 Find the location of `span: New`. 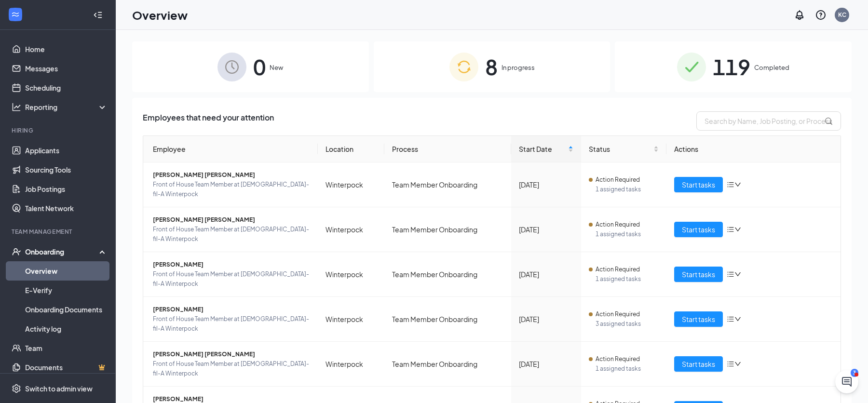

span: New is located at coordinates (276, 68).